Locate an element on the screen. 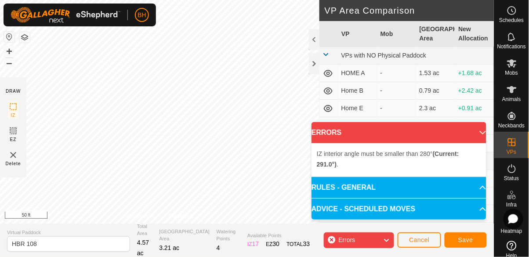  td: 2.3 ac is located at coordinates (435, 109).